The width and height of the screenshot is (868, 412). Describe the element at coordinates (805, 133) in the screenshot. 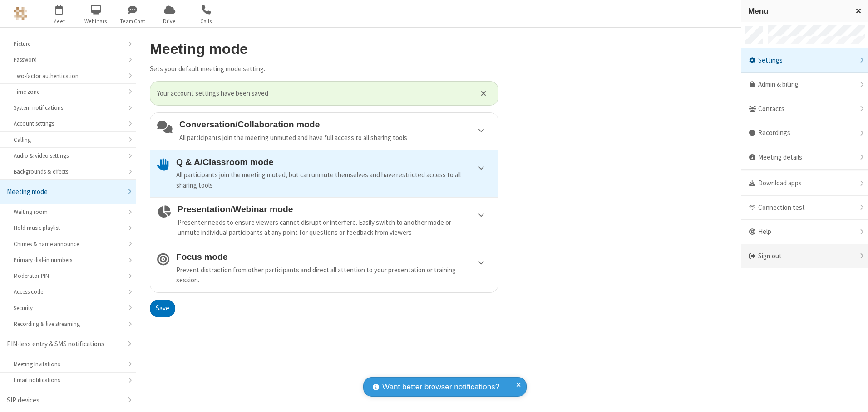

I see `div: Recordings` at that location.